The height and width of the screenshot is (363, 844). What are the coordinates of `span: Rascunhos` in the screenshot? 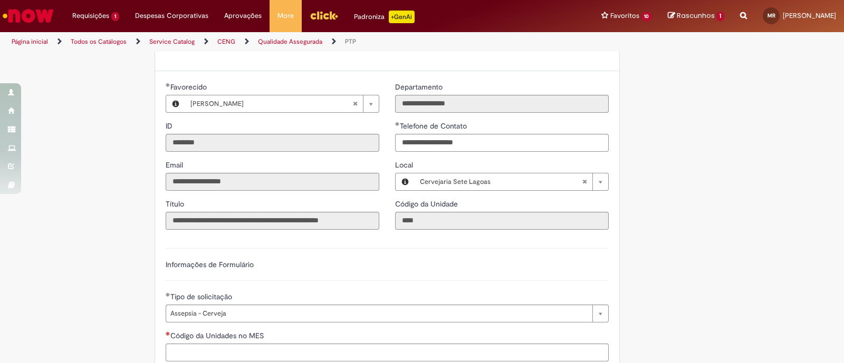 It's located at (696, 15).